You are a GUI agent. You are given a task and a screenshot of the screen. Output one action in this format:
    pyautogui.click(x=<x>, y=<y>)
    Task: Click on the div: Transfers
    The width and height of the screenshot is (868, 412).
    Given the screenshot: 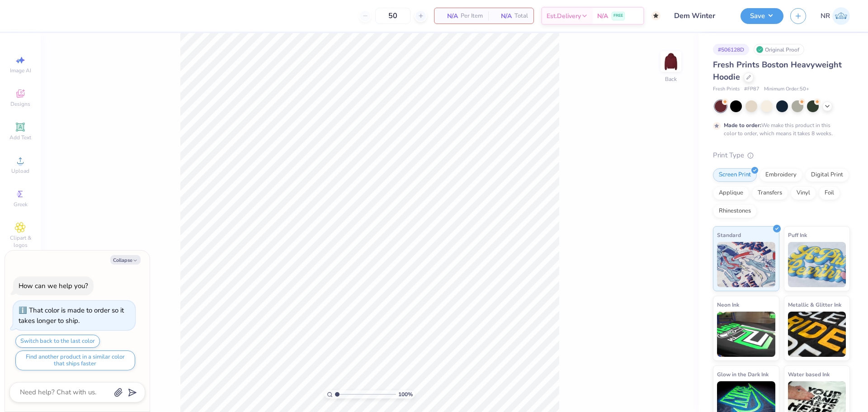 What is the action you would take?
    pyautogui.click(x=769, y=193)
    